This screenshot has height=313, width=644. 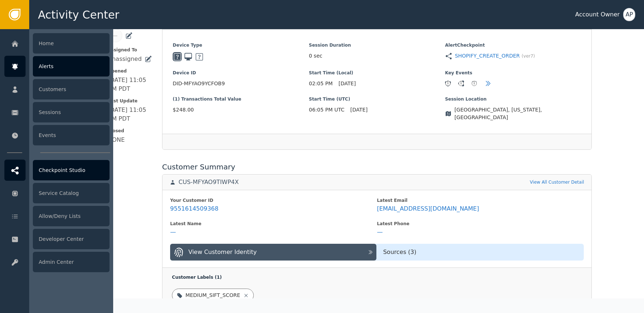 What do you see at coordinates (79, 15) in the screenshot?
I see `span: Activity Center` at bounding box center [79, 15].